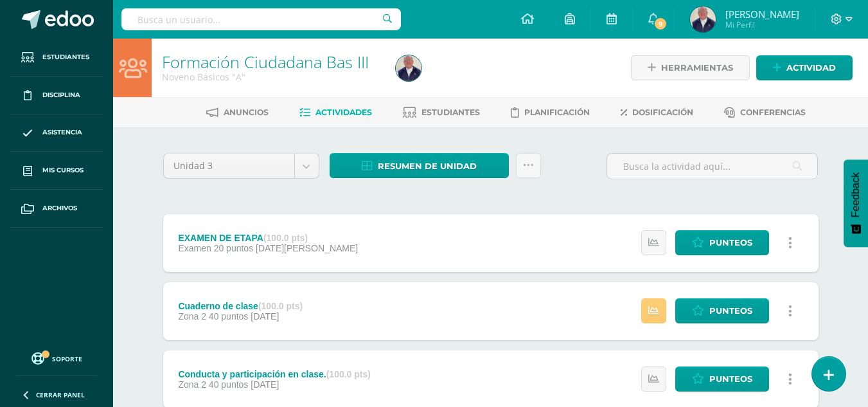  What do you see at coordinates (67, 359) in the screenshot?
I see `span: Soporte` at bounding box center [67, 359].